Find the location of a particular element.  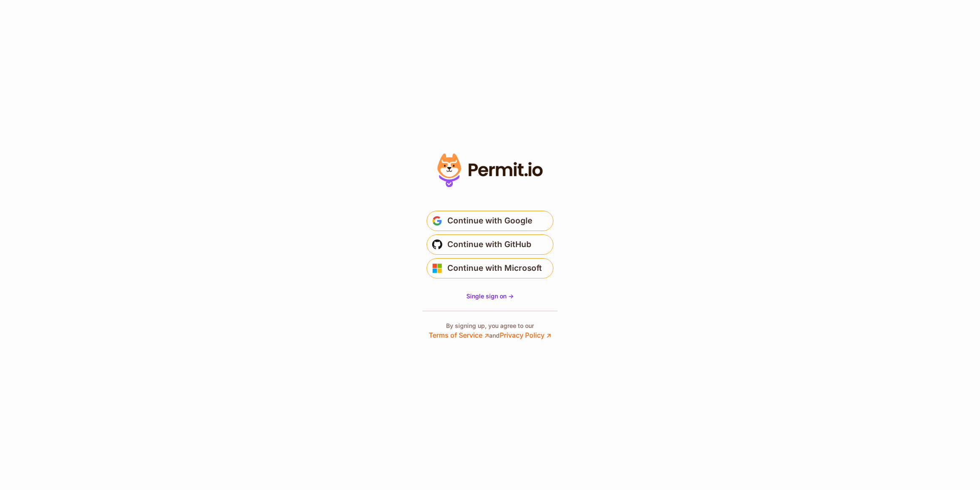

button: Continue with Google is located at coordinates (490, 221).